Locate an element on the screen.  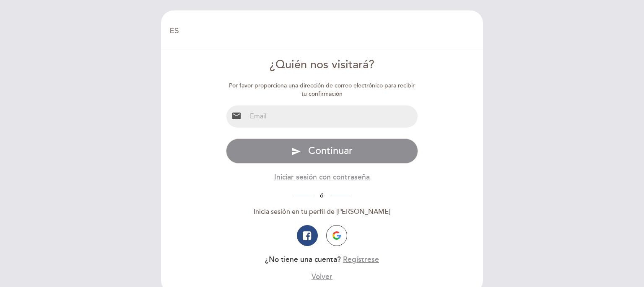
button: Volver is located at coordinates (322, 277).